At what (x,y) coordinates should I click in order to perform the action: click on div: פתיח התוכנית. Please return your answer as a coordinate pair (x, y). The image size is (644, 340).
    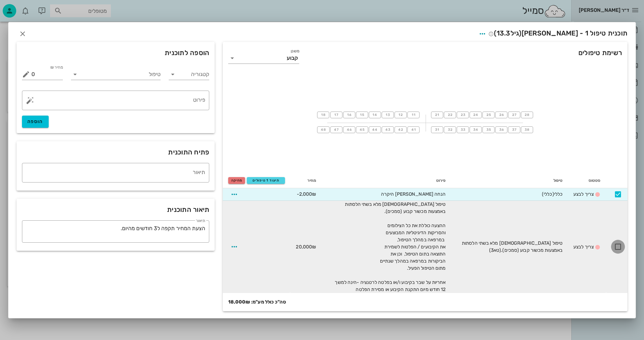
    Looking at the image, I should click on (115, 152).